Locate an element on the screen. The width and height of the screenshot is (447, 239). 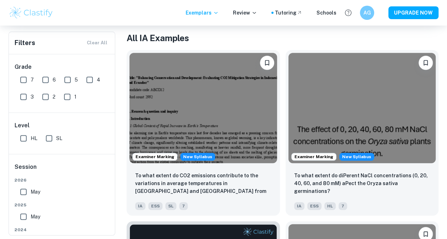
span: 4 is located at coordinates (98, 80).